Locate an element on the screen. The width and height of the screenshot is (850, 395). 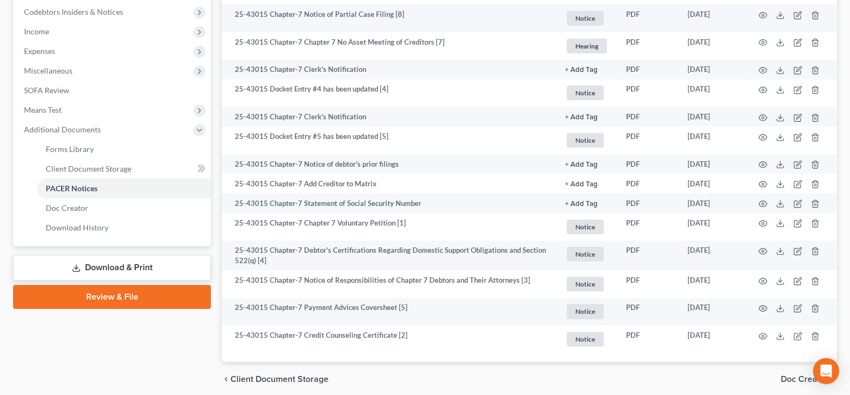
a: PACER Notices is located at coordinates (124, 189).